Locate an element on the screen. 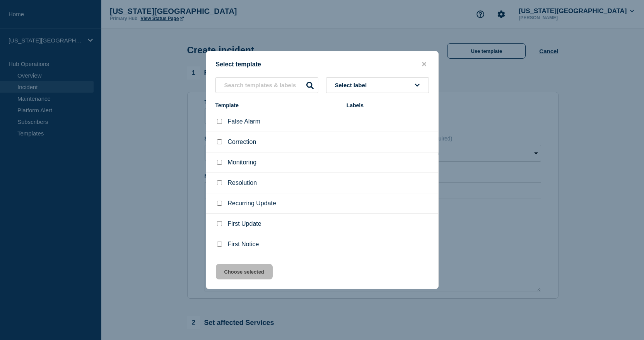 Image resolution: width=644 pixels, height=340 pixels. input: Recurring Update checkbox is located at coordinates (219, 203).